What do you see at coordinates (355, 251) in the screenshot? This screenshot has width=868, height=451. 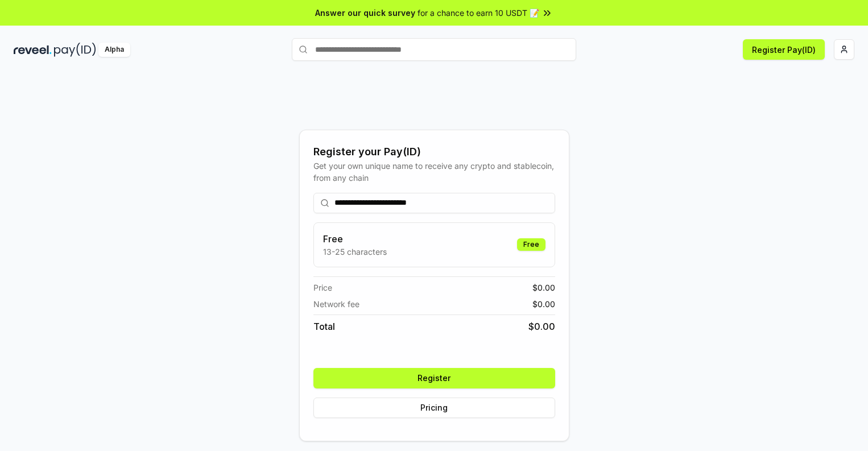 I see `p: 13-25 characters` at bounding box center [355, 251].